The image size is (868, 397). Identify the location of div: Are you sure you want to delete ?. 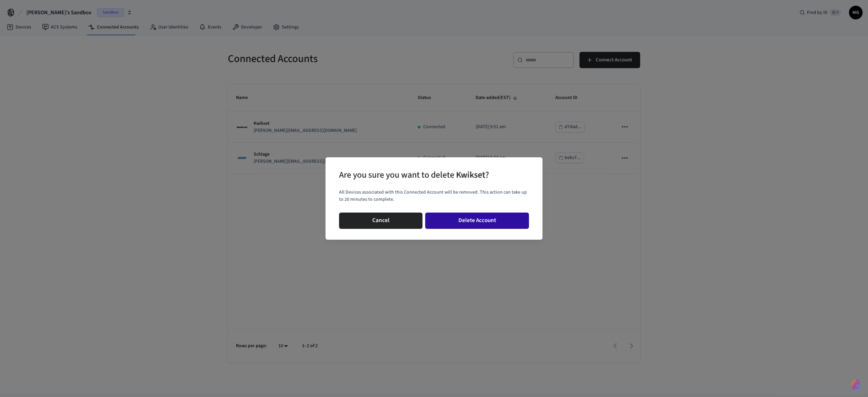
(414, 175).